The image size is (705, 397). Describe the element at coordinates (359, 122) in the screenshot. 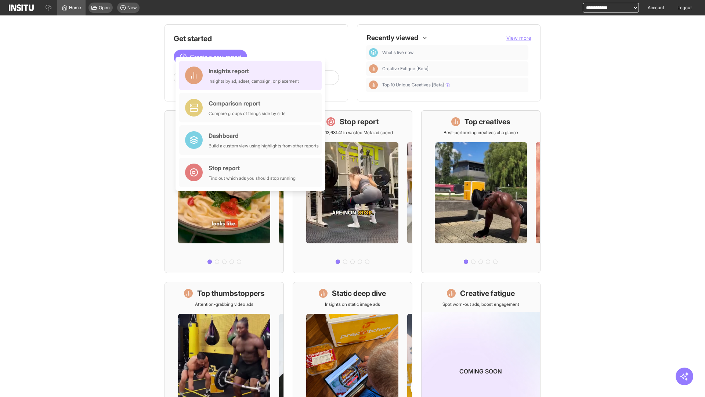

I see `h1: Stop report` at that location.